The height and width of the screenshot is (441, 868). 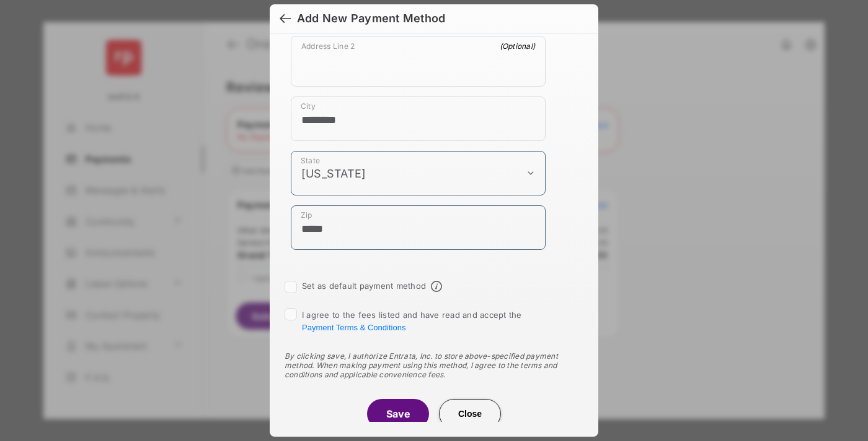 I want to click on button: I agree to the fees listed and have read and accept the, so click(x=354, y=328).